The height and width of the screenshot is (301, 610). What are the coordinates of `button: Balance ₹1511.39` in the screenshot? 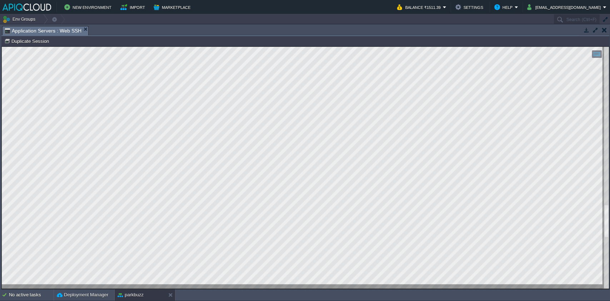 It's located at (420, 7).